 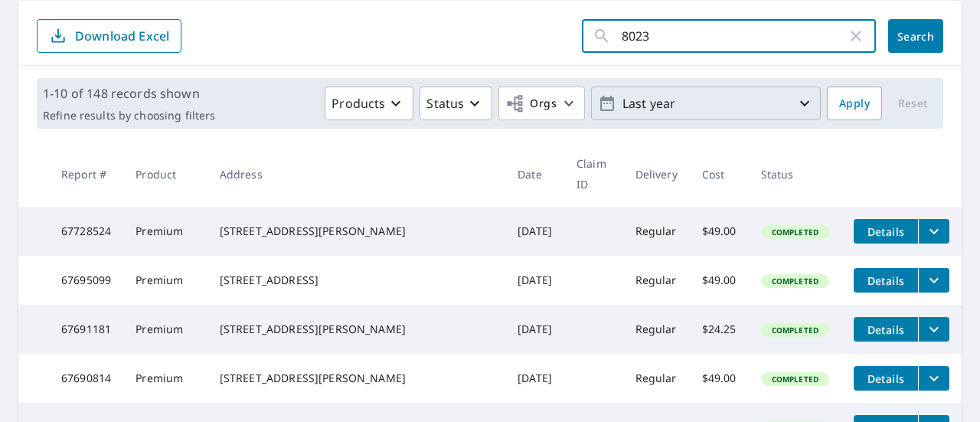 What do you see at coordinates (886, 378) in the screenshot?
I see `button: detailsBtn-67690814` at bounding box center [886, 378].